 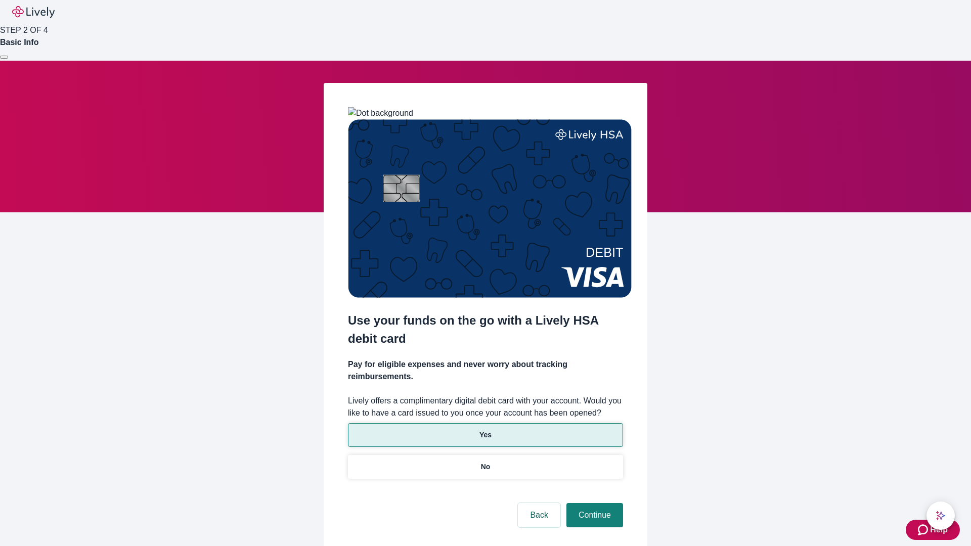 What do you see at coordinates (539, 515) in the screenshot?
I see `button: Back` at bounding box center [539, 515].